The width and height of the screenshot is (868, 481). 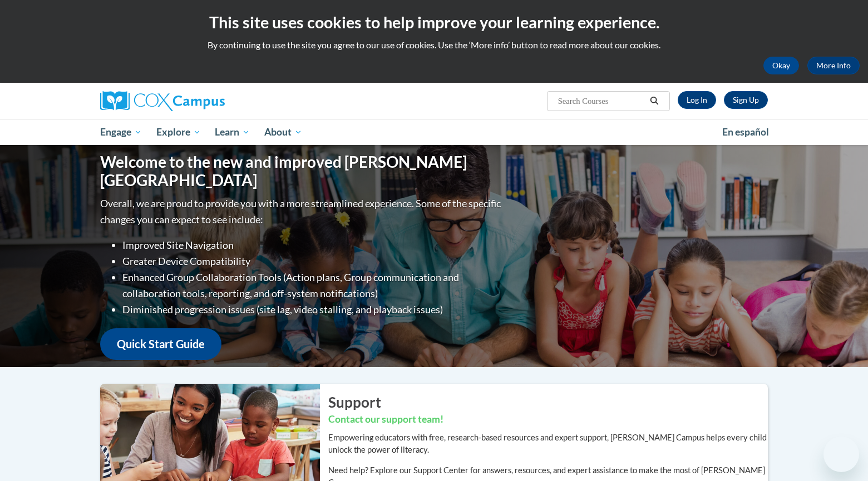 I want to click on span: Learn, so click(x=232, y=132).